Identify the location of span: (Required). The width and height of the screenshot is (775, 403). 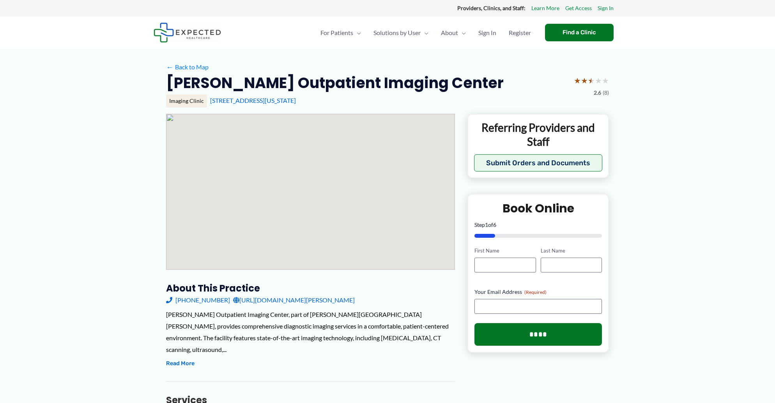
(535, 292).